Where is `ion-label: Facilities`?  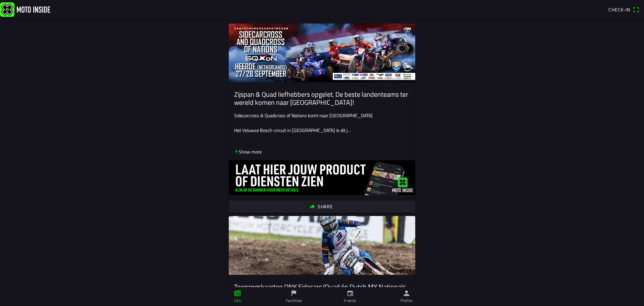
ion-label: Facilities is located at coordinates (294, 300).